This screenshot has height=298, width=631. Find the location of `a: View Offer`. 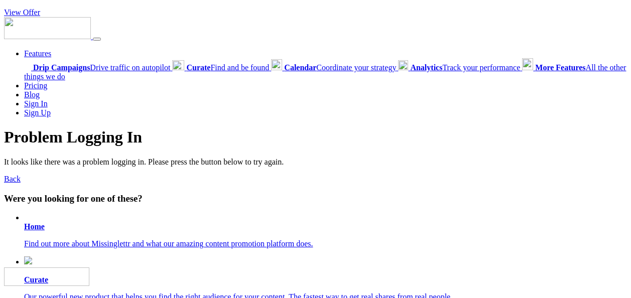

a: View Offer is located at coordinates (22, 12).